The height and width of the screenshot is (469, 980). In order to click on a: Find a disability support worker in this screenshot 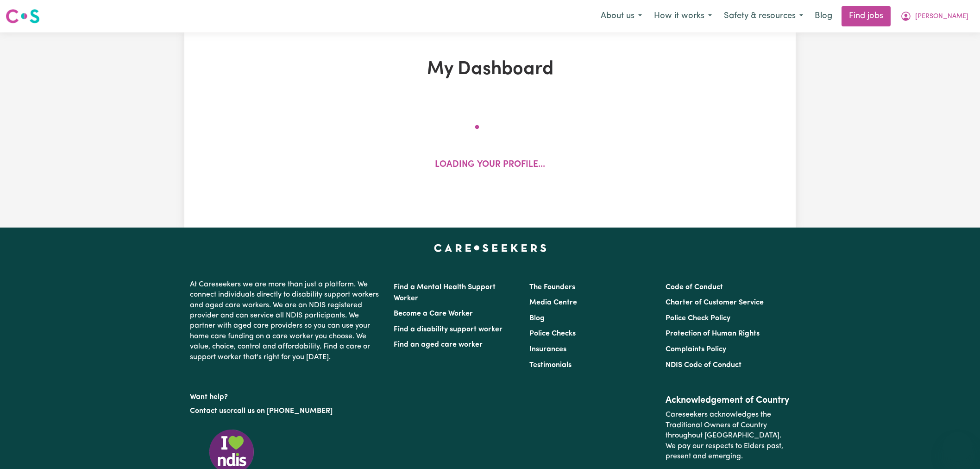, I will do `click(448, 330)`.